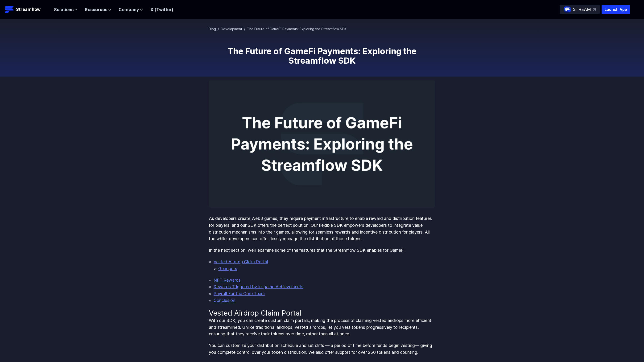 This screenshot has height=362, width=644. I want to click on button: Solutions, so click(66, 10).